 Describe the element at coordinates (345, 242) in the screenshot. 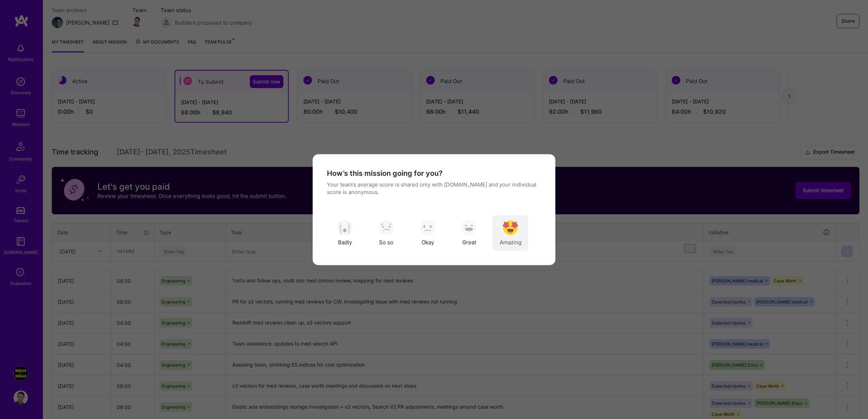

I see `span: Badly` at that location.